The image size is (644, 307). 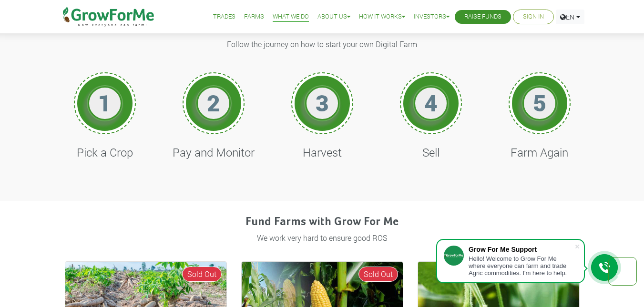 What do you see at coordinates (291, 17) in the screenshot?
I see `a: What We Do` at bounding box center [291, 17].